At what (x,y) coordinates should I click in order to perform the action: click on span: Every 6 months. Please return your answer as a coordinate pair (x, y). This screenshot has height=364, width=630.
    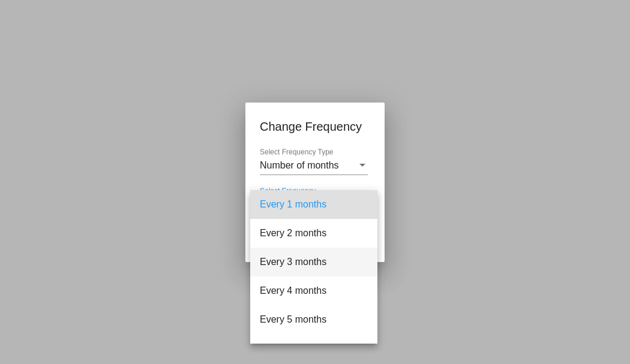
    Looking at the image, I should click on (314, 348).